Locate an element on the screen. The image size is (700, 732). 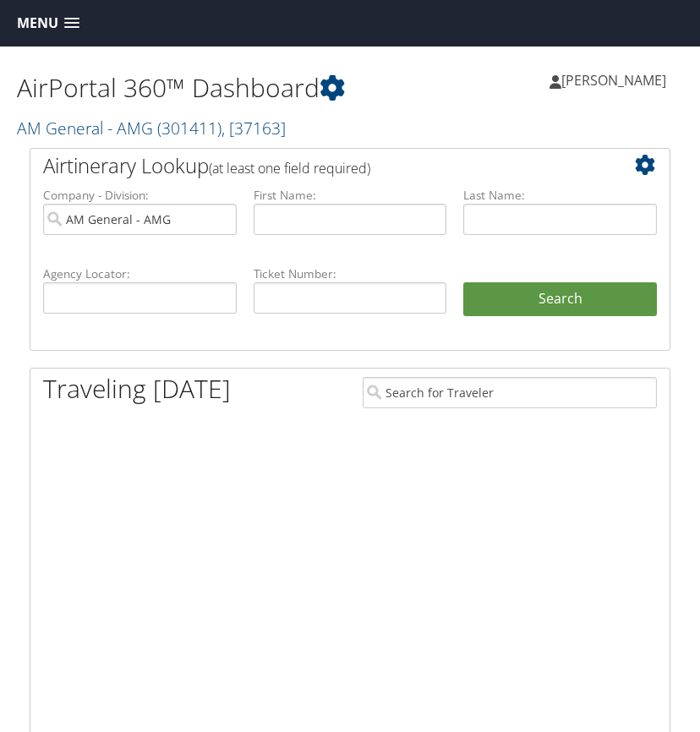
label: Last Name: is located at coordinates (559, 196).